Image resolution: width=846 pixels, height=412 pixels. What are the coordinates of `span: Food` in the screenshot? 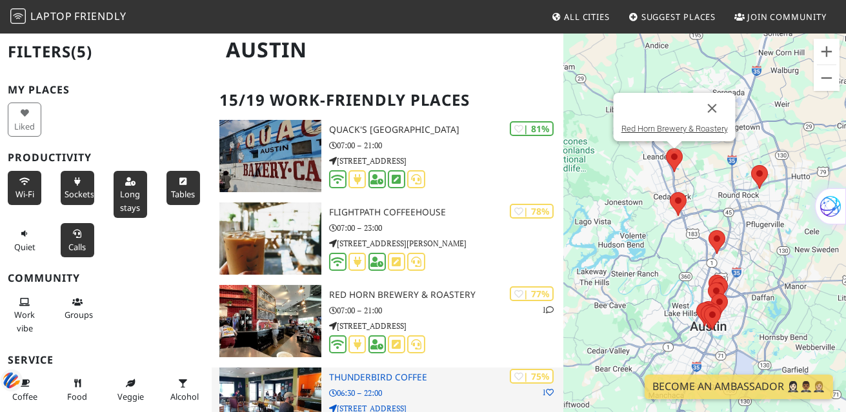 It's located at (77, 397).